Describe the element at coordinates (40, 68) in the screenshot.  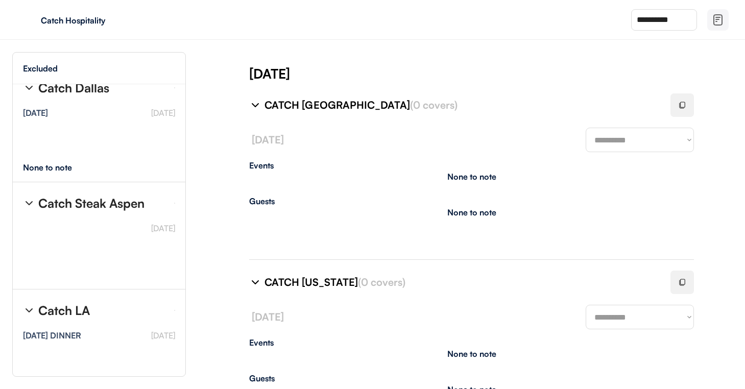
I see `div: Excluded` at that location.